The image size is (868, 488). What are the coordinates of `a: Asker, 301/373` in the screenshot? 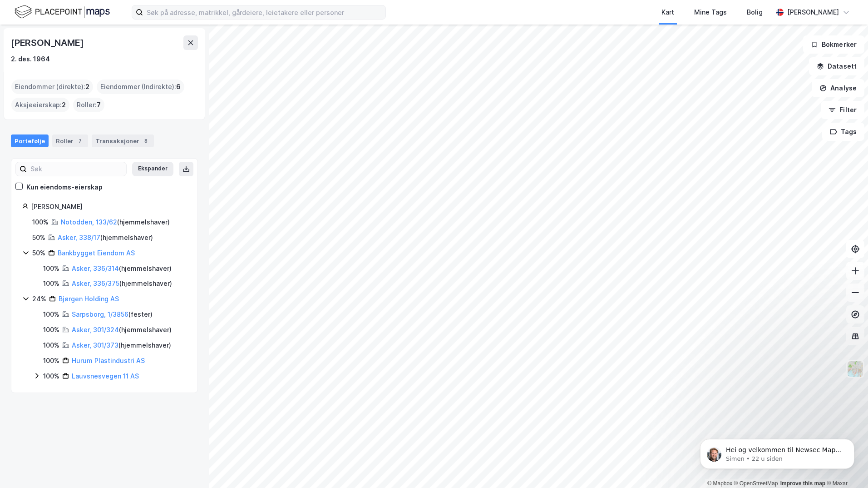 It's located at (95, 345).